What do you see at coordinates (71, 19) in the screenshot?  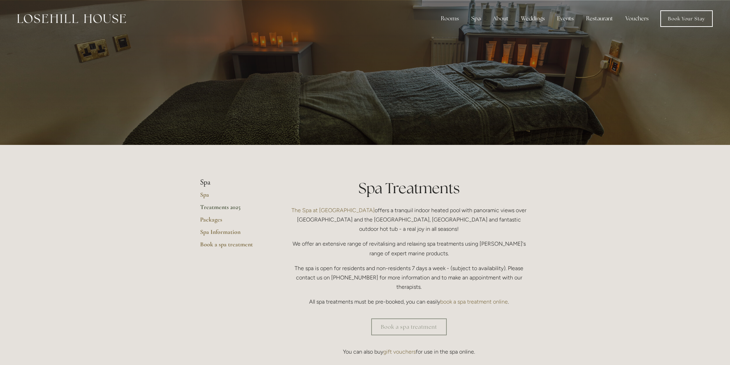 I see `img: Losehill House` at bounding box center [71, 19].